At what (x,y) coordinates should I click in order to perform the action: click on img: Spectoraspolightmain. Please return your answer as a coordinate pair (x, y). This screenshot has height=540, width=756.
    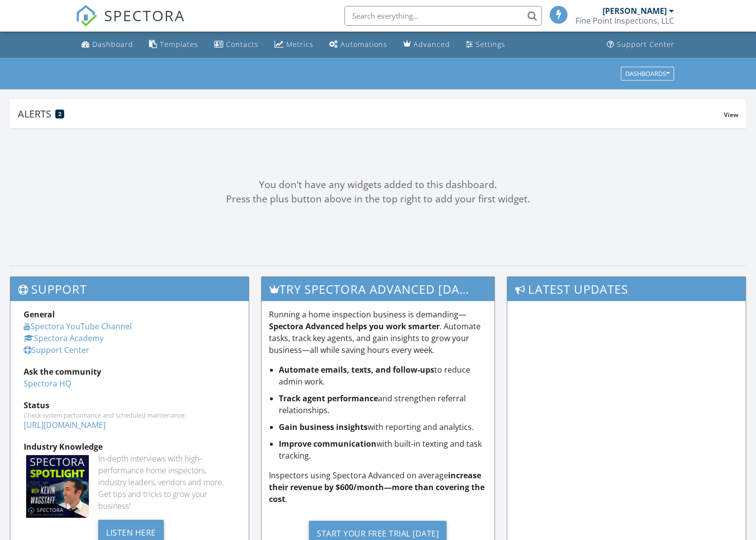
    Looking at the image, I should click on (57, 487).